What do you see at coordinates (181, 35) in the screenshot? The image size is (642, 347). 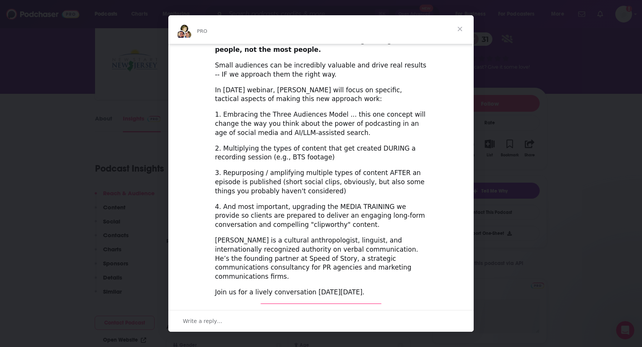 I see `img: Sydney avatar` at bounding box center [181, 35].